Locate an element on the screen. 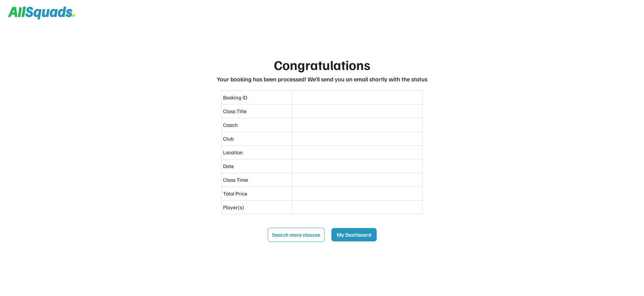  div: Player(s) is located at coordinates (256, 207).